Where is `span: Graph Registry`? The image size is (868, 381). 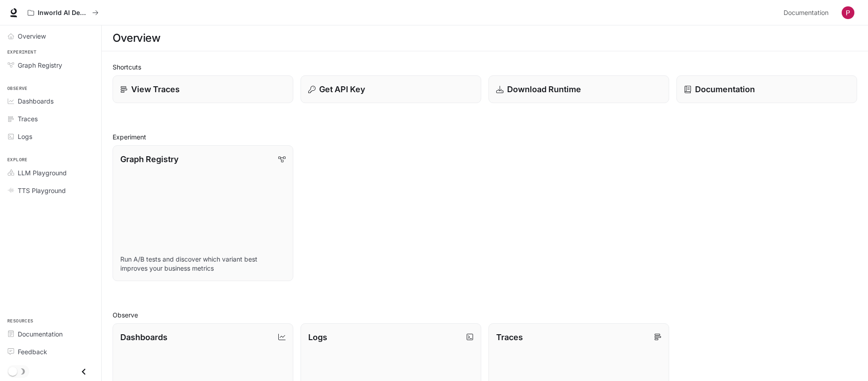 span: Graph Registry is located at coordinates (40, 65).